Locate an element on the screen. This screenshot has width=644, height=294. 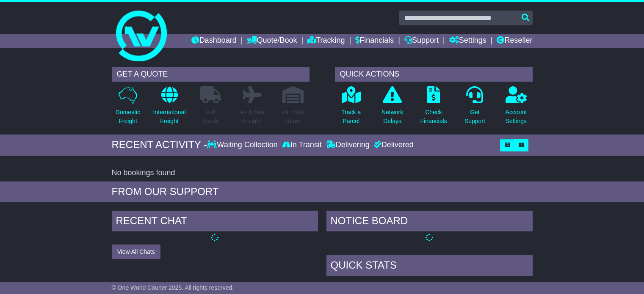
a: InternationalFreight is located at coordinates (169, 108).